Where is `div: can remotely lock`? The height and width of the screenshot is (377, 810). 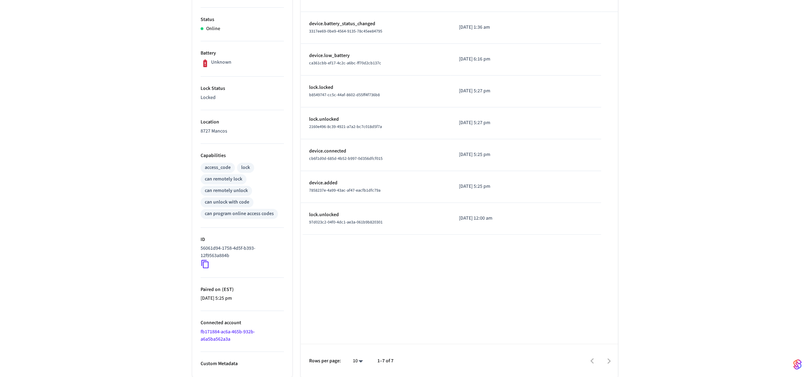
div: can remotely lock is located at coordinates (223, 179).